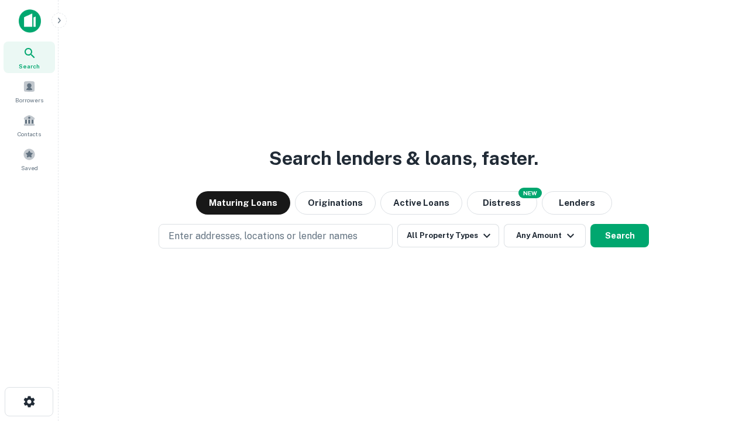  Describe the element at coordinates (29, 125) in the screenshot. I see `div: Contacts` at that location.